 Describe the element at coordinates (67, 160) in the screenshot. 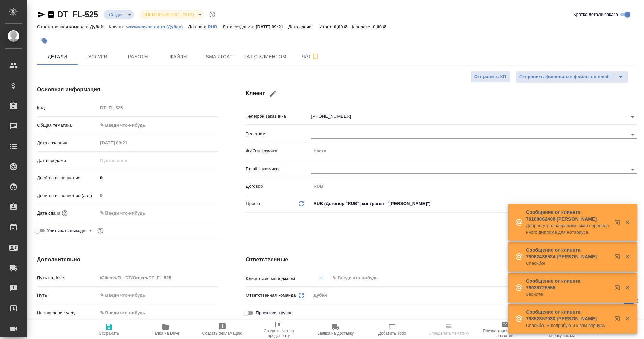

I see `p: Дата продажи` at that location.